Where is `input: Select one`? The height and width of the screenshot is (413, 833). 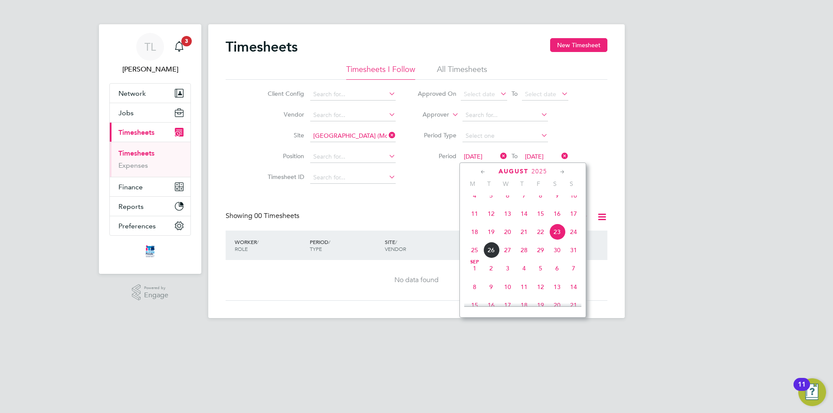
input: Select one is located at coordinates (505, 136).